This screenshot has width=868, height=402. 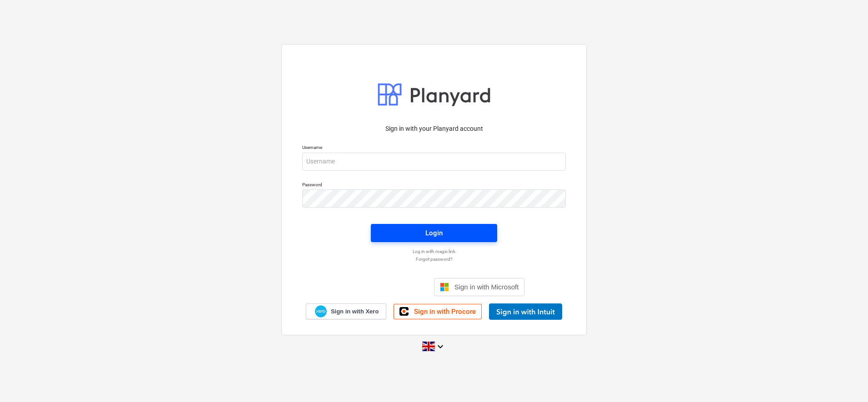 I want to click on a: Forgot password?, so click(x=434, y=259).